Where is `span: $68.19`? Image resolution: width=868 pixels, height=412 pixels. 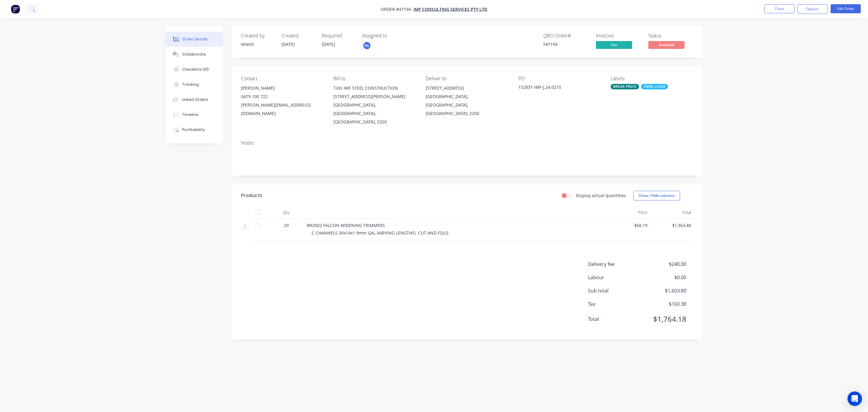
span: $68.19 is located at coordinates (628, 225).